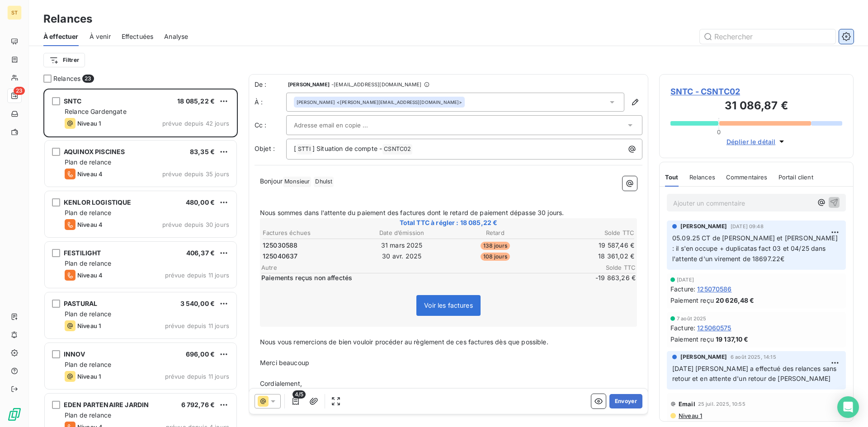 The height and width of the screenshot is (427, 868). I want to click on span: Bonjour, so click(271, 180).